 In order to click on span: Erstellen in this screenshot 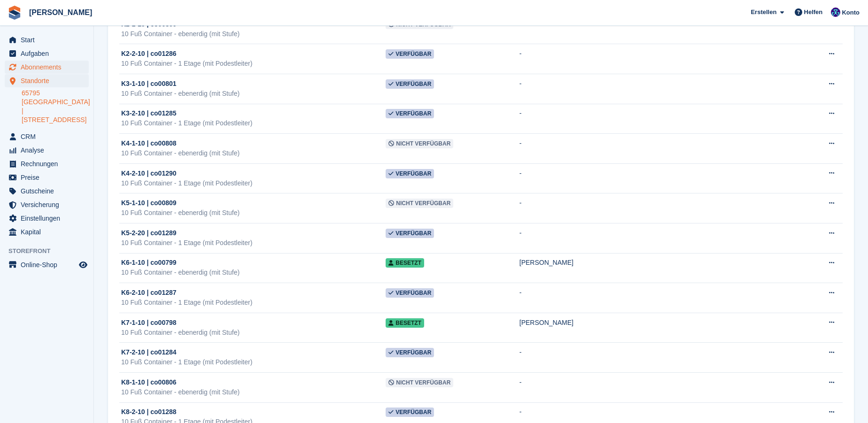, I will do `click(764, 12)`.